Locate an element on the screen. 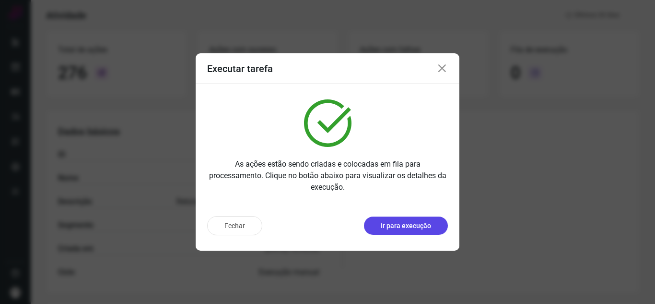 The image size is (655, 304). h3: Executar tarefa is located at coordinates (240, 69).